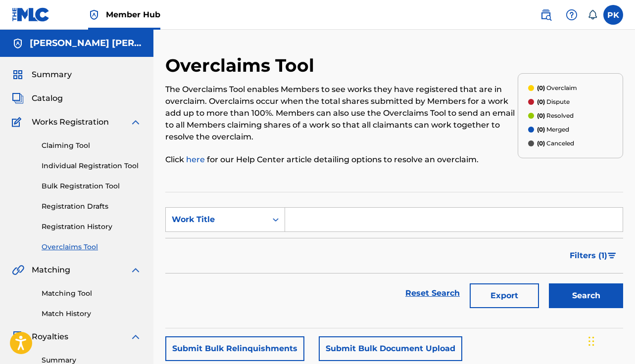  What do you see at coordinates (92, 206) in the screenshot?
I see `a: Registration Drafts` at bounding box center [92, 206].